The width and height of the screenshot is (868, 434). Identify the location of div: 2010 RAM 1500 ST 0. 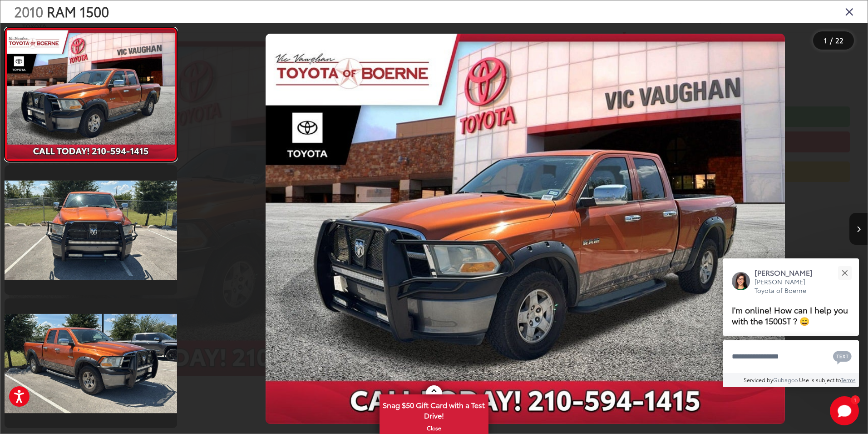
(526, 228).